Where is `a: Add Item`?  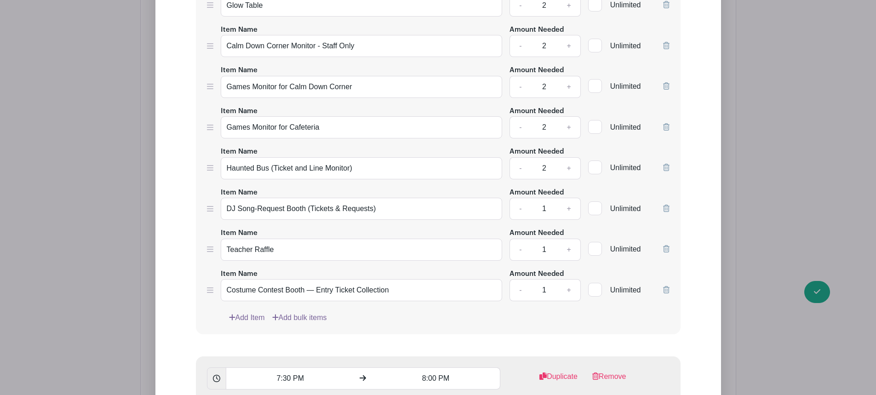
a: Add Item is located at coordinates (247, 318).